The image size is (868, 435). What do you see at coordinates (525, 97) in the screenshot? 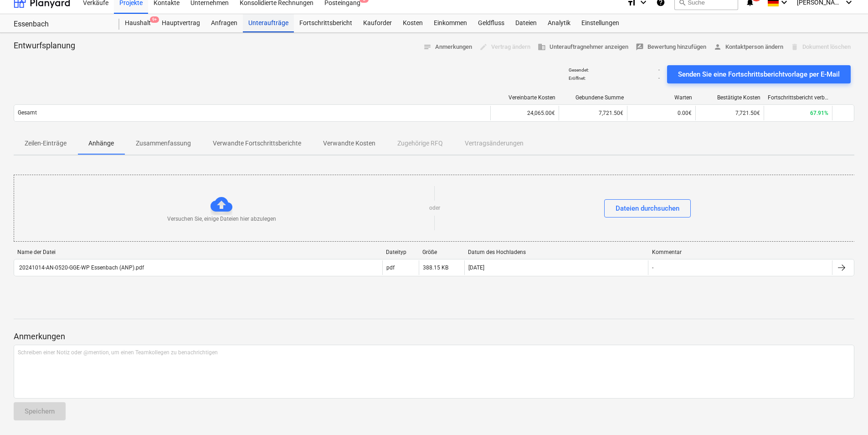
I see `div: Vereinbarte Kosten` at bounding box center [525, 97].